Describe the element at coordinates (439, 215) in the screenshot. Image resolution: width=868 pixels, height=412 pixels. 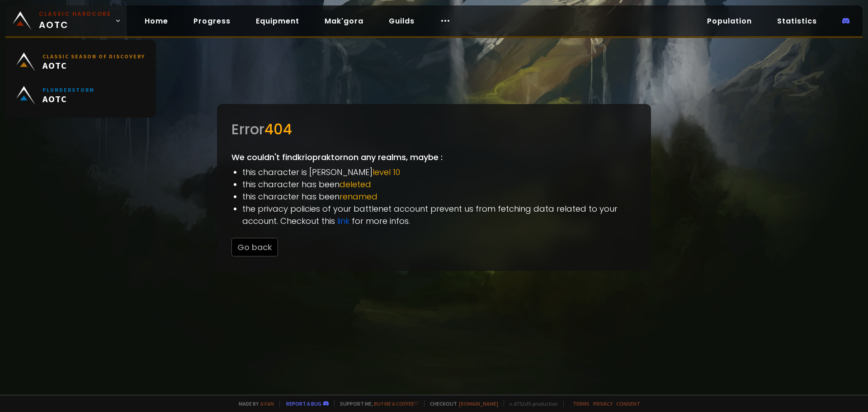
I see `li: the privacy policies of your battlenet account prevent us from fetching data related to your acco...` at that location.